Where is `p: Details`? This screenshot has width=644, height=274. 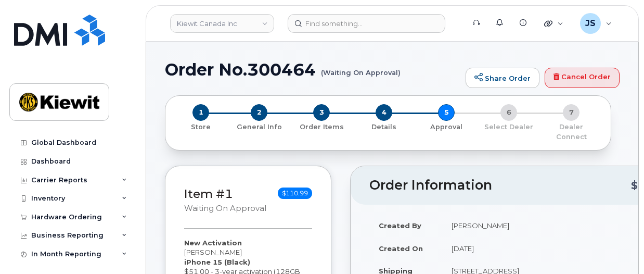 p: Details is located at coordinates (384, 127).